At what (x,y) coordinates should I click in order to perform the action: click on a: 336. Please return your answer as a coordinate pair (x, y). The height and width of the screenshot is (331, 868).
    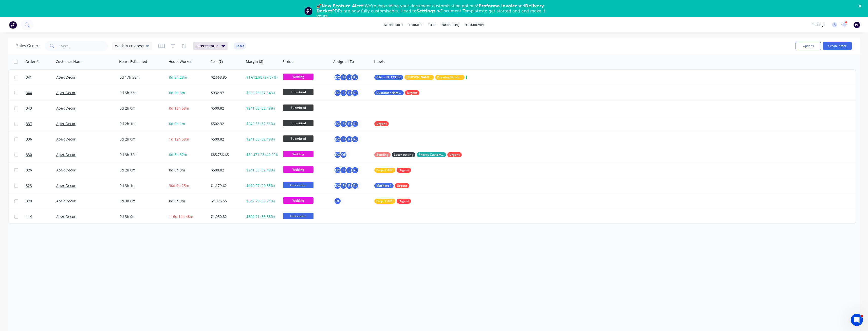
    Looking at the image, I should click on (41, 139).